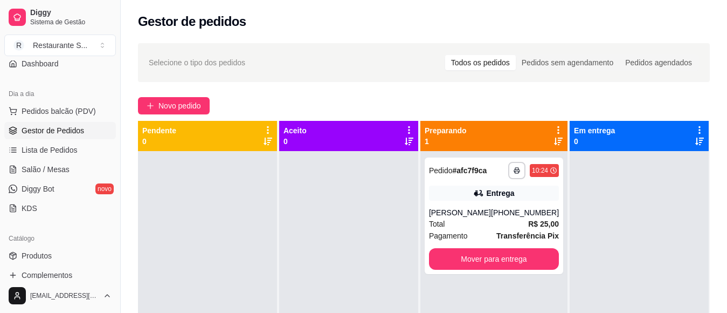 Image resolution: width=727 pixels, height=313 pixels. I want to click on button: Mover para entrega, so click(494, 259).